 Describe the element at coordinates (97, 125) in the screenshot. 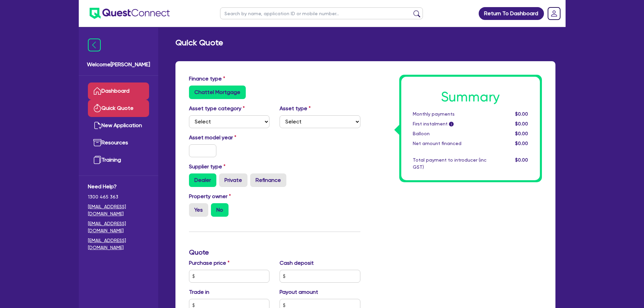

I see `img: new-application` at that location.